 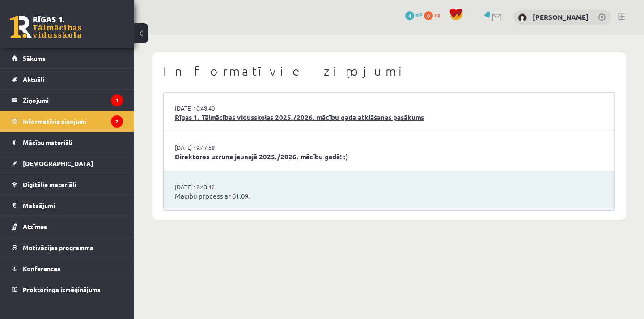 What do you see at coordinates (73, 205) in the screenshot?
I see `legend: Maksājumi` at bounding box center [73, 205].